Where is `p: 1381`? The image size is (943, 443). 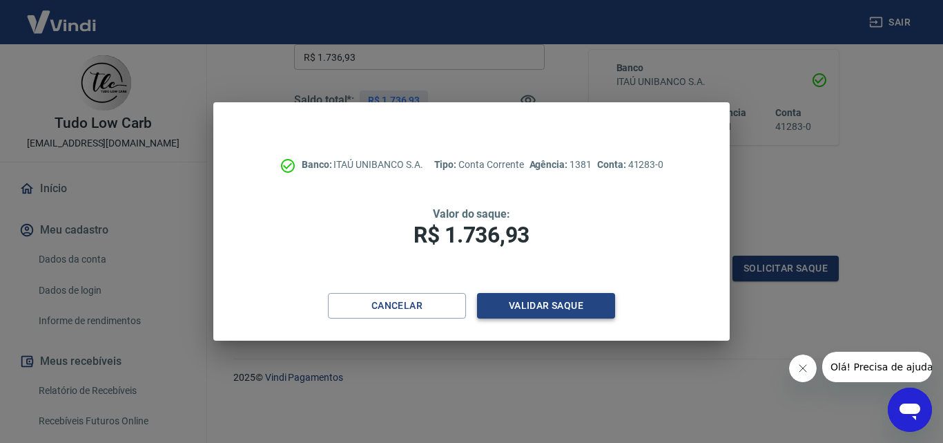 p: 1381 is located at coordinates (561, 164).